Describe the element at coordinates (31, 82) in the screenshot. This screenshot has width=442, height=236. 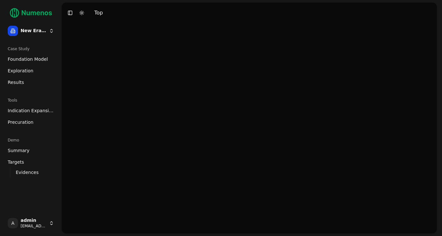
I see `a: Results` at that location.